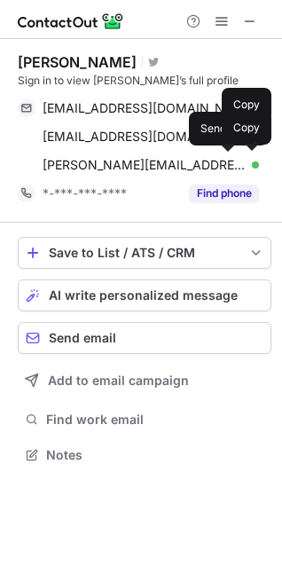  What do you see at coordinates (145, 253) in the screenshot?
I see `div: Save to List / ATS / CRM` at bounding box center [145, 253].